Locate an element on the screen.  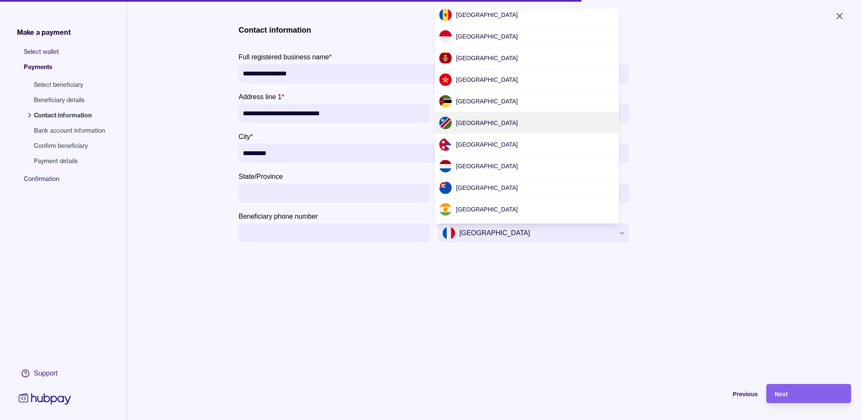
img: nl is located at coordinates (446, 166).